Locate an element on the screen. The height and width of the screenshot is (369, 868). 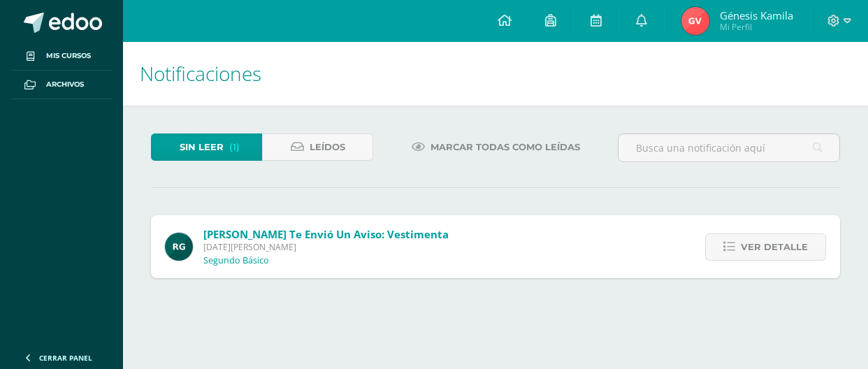
span: Leídos is located at coordinates (327, 147).